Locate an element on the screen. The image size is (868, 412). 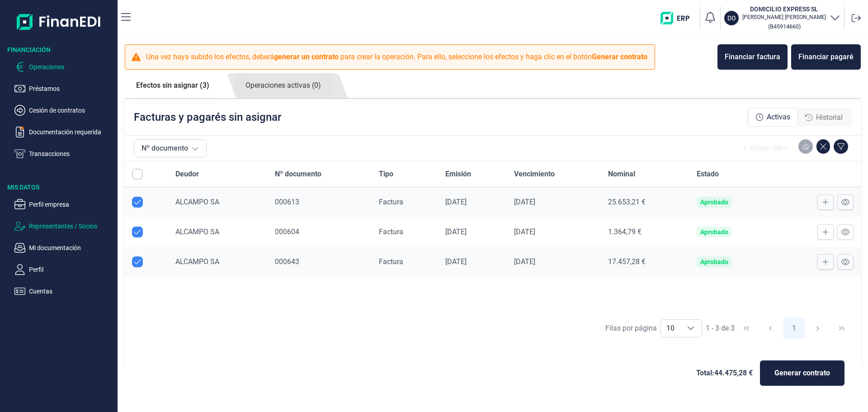
p: Documentación requerida is located at coordinates (71, 132).